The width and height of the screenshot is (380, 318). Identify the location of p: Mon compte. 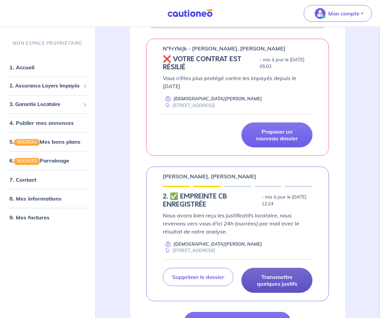
(344, 13).